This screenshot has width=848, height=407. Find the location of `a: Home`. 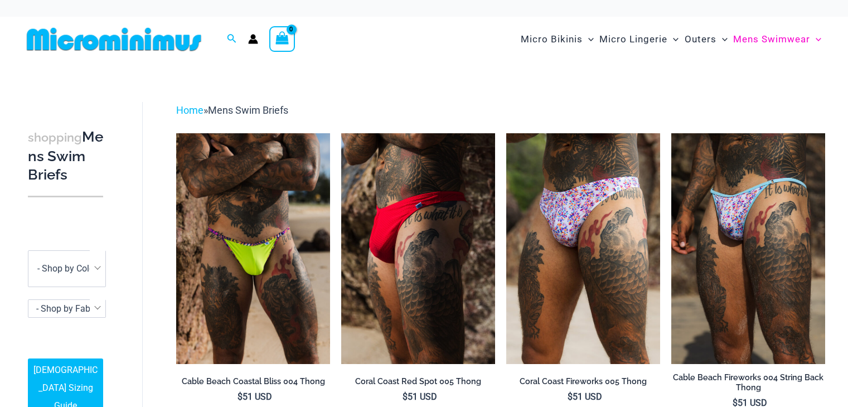

a: Home is located at coordinates (189, 110).